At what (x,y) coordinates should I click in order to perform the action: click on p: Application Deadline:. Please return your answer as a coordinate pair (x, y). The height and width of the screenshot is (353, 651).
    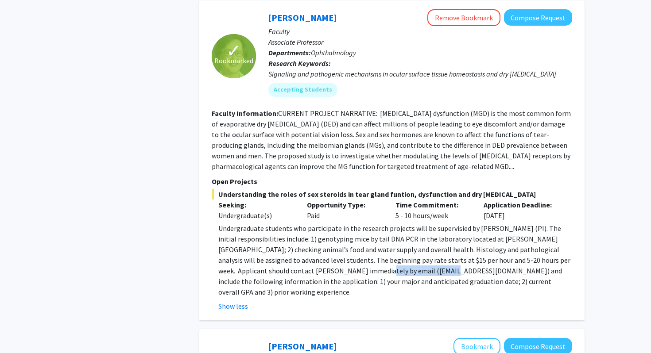
    Looking at the image, I should click on (521, 205).